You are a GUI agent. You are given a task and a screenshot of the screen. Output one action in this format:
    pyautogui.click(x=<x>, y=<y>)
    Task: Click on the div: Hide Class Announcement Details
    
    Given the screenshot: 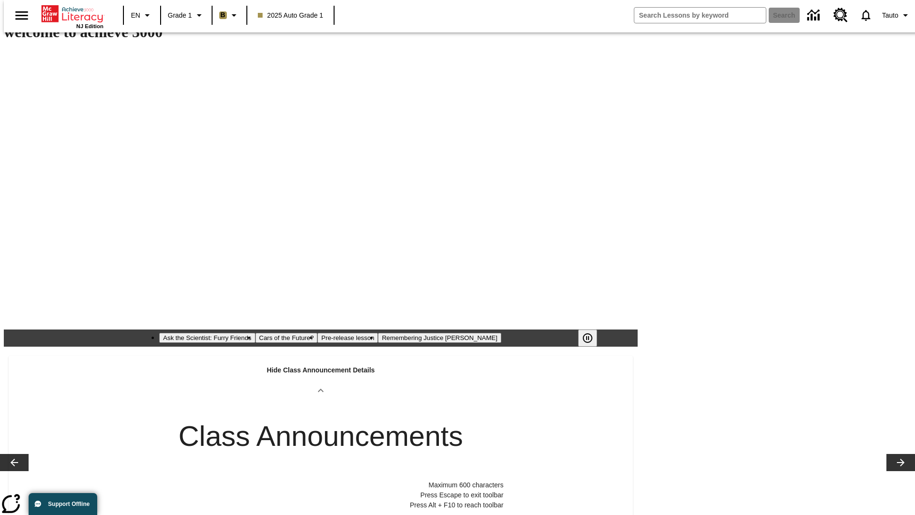 What is the action you would take?
    pyautogui.click(x=321, y=376)
    